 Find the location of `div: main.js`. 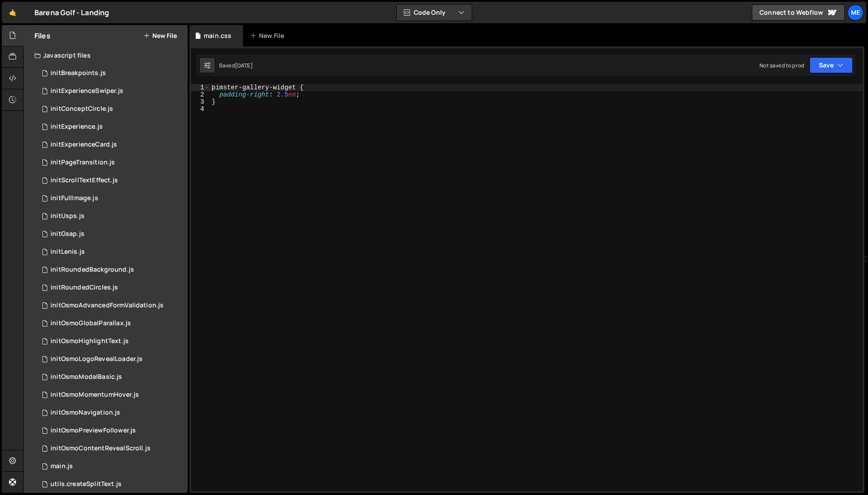

div: main.js is located at coordinates (62, 467).